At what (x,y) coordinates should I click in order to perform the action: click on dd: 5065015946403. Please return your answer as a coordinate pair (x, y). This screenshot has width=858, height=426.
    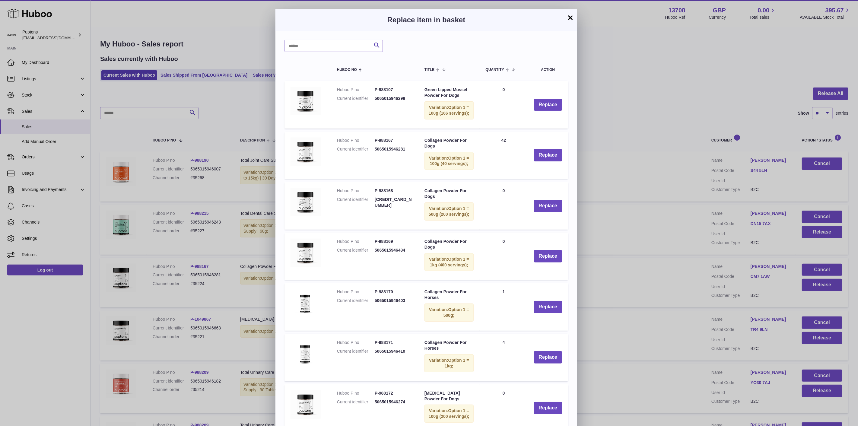
    Looking at the image, I should click on (393, 300).